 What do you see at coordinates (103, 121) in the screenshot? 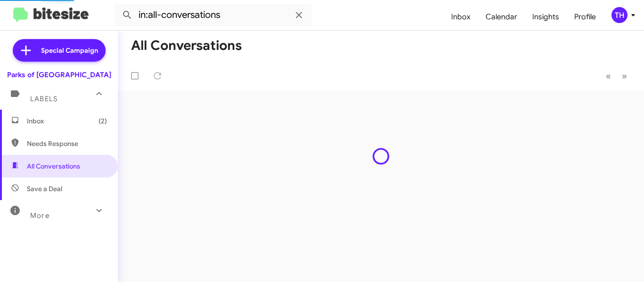
I see `span: (2)` at bounding box center [103, 121].